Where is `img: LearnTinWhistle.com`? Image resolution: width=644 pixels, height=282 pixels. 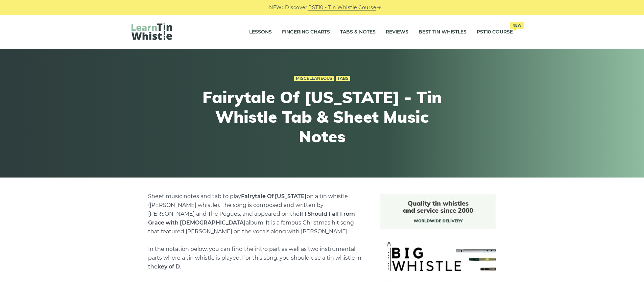
img: LearnTinWhistle.com is located at coordinates (152, 31).